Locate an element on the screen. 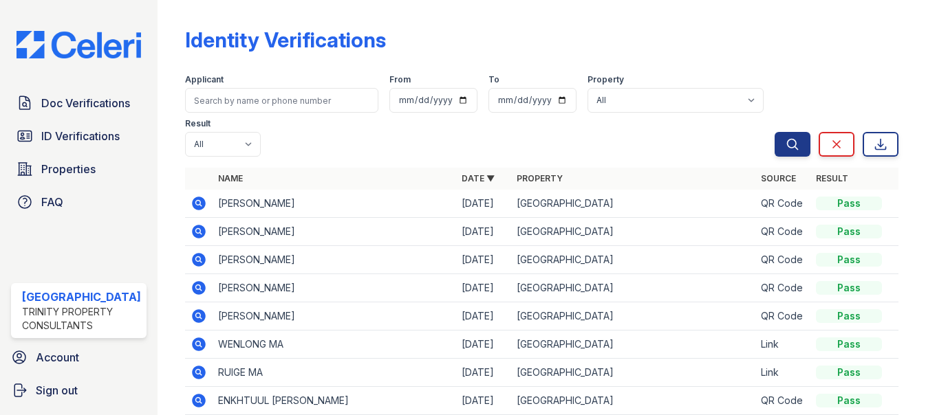 The width and height of the screenshot is (926, 415). a: Result is located at coordinates (832, 178).